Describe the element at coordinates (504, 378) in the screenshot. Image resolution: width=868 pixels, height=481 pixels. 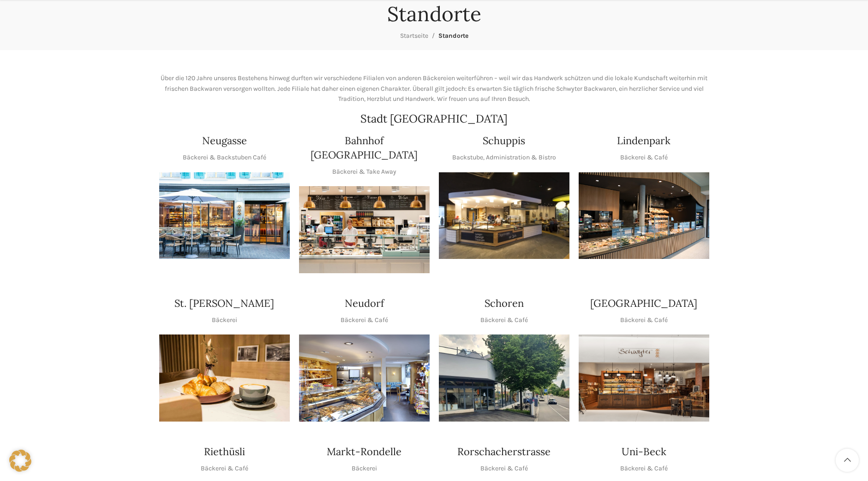
I see `img: 0842cc03-b884-43c1-a0c9-0889ef9087d6 copy` at that location.